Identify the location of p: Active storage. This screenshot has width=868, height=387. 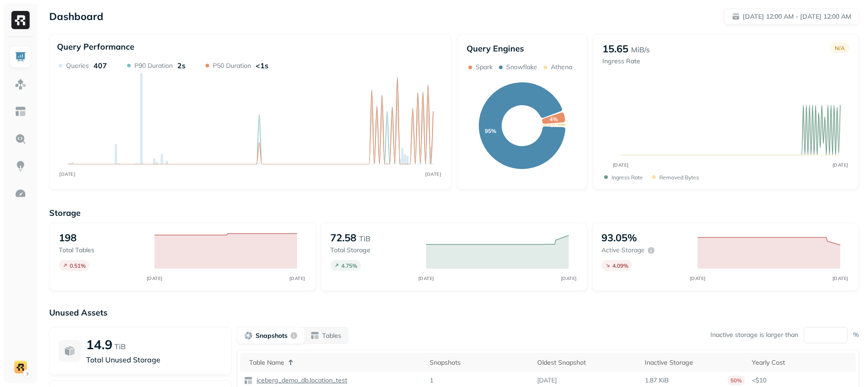
(623, 250).